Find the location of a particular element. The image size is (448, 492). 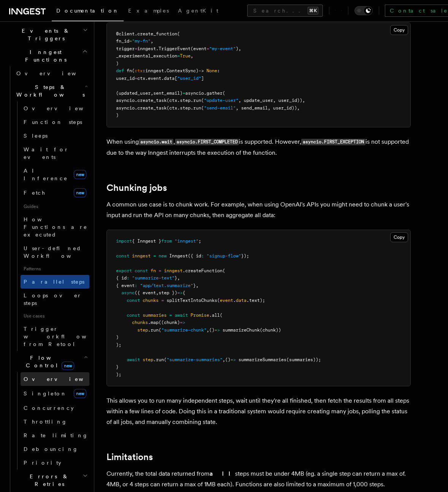

button: Toggle dark mode is located at coordinates (364, 11).